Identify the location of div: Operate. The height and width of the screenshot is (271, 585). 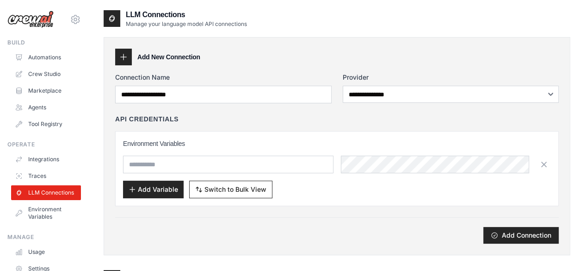
(44, 144).